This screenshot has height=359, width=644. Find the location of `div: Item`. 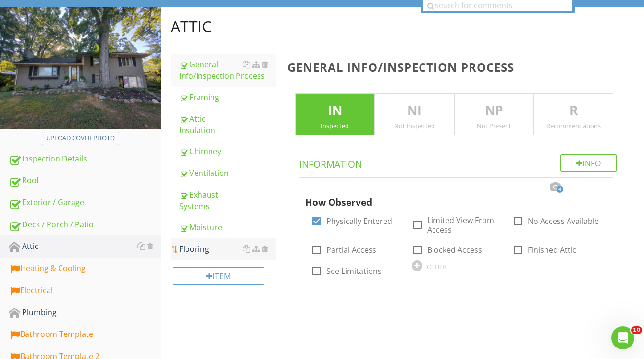

div: Item is located at coordinates (218, 276).